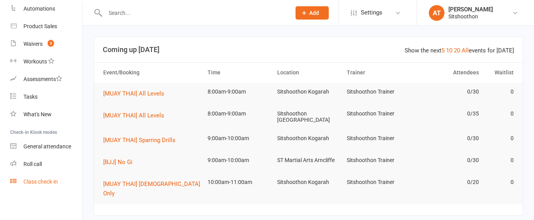 The height and width of the screenshot is (220, 534). Describe the element at coordinates (448, 72) in the screenshot. I see `th: Attendees` at that location.